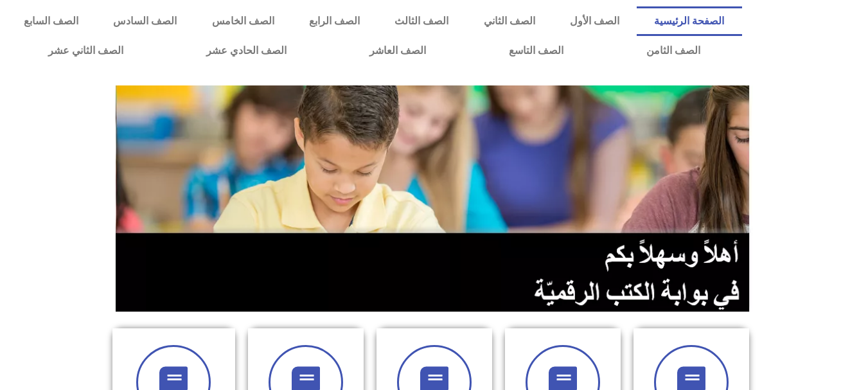 This screenshot has width=868, height=390. I want to click on a: الصف العاشر, so click(397, 50).